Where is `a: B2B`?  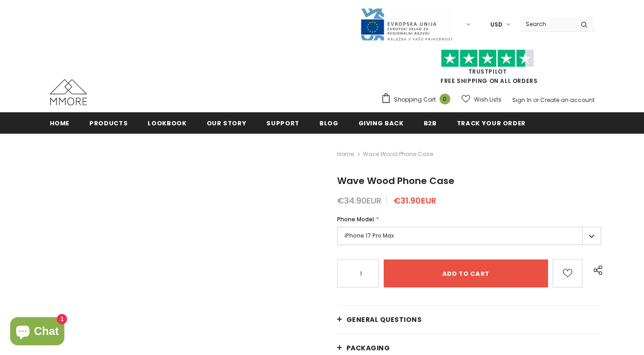
a: B2B is located at coordinates (430, 122).